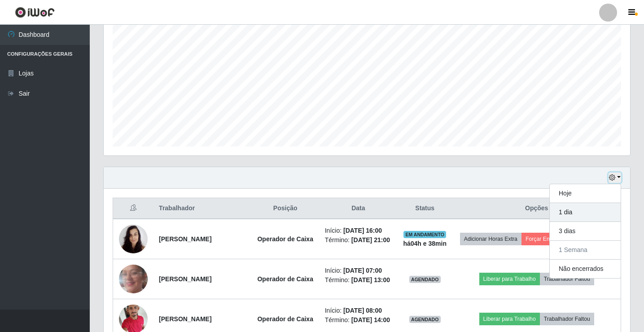 This screenshot has height=332, width=644. Describe the element at coordinates (425, 234) in the screenshot. I see `span: EM ANDAMENTO` at that location.